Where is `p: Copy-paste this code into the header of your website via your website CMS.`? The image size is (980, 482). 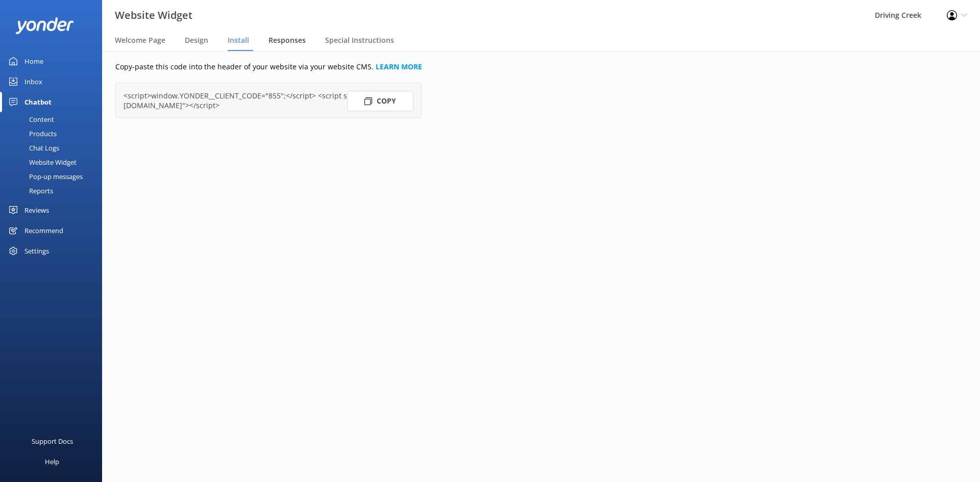 p: Copy-paste this code into the header of your website via your website CMS. is located at coordinates (390, 67).